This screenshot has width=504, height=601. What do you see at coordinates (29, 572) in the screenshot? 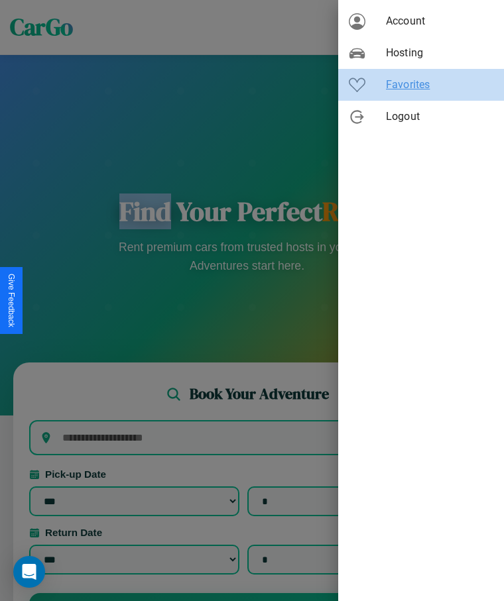
I see `div: Open Intercom Messenger` at bounding box center [29, 572].